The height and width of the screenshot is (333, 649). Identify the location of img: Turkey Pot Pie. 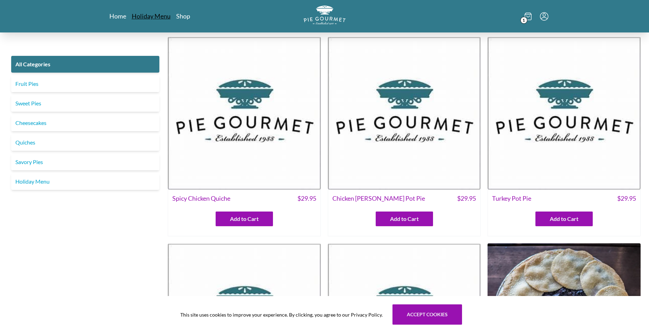
(564, 113).